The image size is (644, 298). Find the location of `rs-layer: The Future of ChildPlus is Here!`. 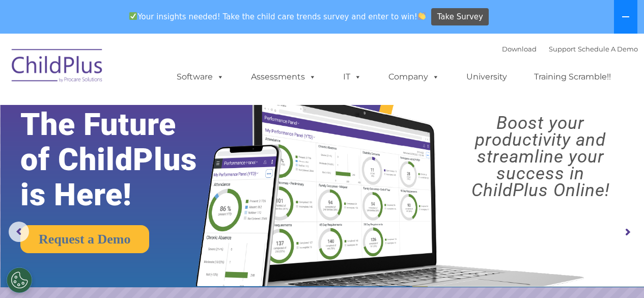

rs-layer: The Future of ChildPlus is Here! is located at coordinates (123, 160).